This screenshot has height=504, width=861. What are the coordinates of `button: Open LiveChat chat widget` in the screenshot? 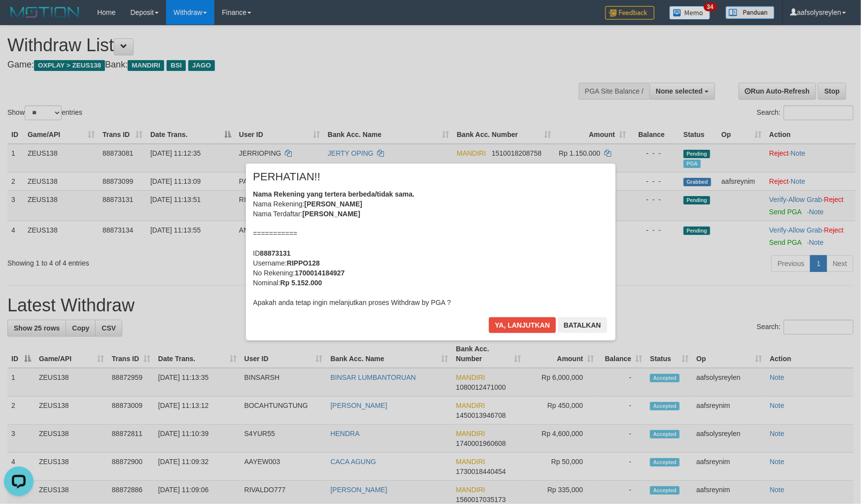 It's located at (19, 19).